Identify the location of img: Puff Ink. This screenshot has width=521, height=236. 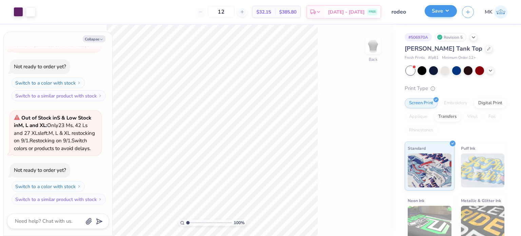
(483, 170).